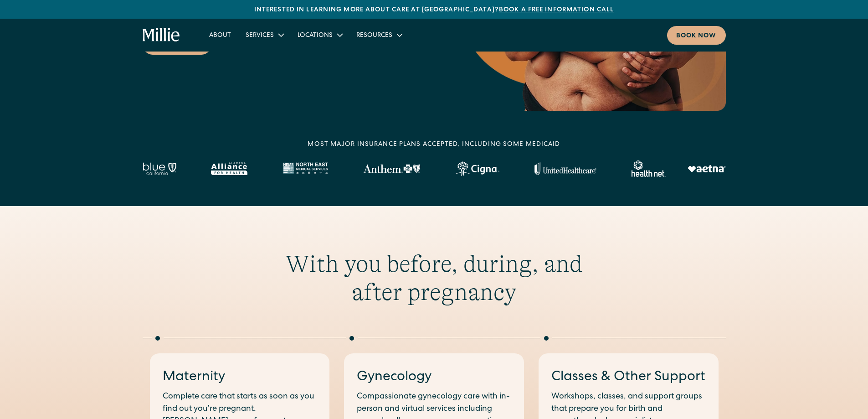 The height and width of the screenshot is (419, 868). Describe the element at coordinates (566, 169) in the screenshot. I see `img: United Healthcare logo` at that location.